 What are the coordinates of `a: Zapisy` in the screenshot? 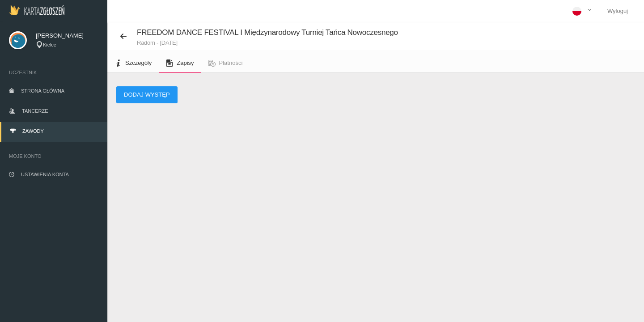 It's located at (180, 63).